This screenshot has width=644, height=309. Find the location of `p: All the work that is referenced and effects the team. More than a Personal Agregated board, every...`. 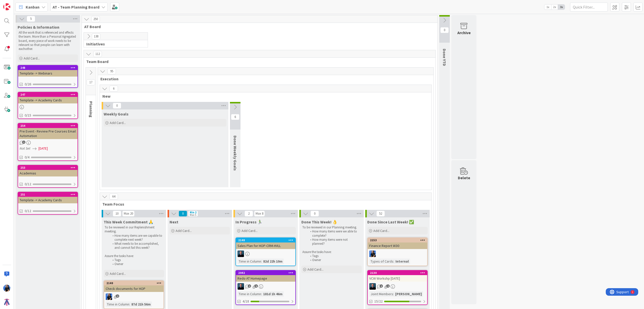

p: All the work that is referenced and effects the team. More than a Personal Agregated board, every... is located at coordinates (48, 41).